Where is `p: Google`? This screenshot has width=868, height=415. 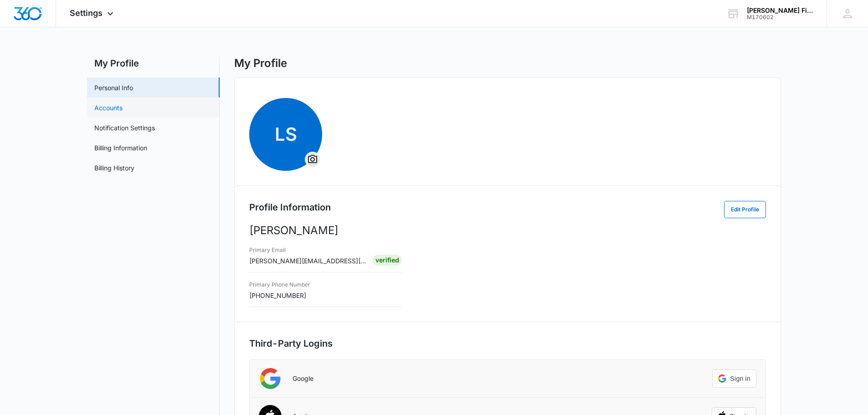
p: Google is located at coordinates (303, 378).